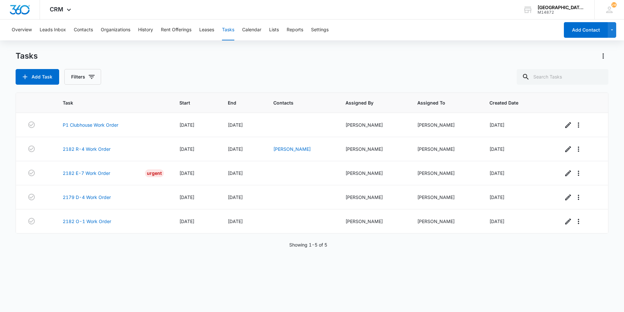 The image size is (624, 312). What do you see at coordinates (146, 30) in the screenshot?
I see `button: History` at bounding box center [146, 30].